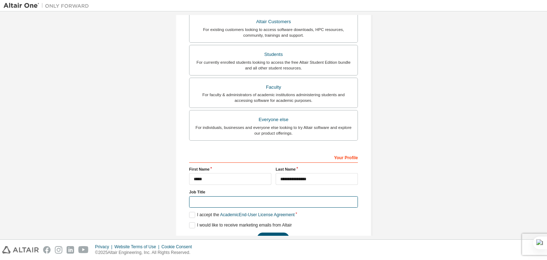  Describe the element at coordinates (70, 250) in the screenshot. I see `img: linkedin.svg` at that location.